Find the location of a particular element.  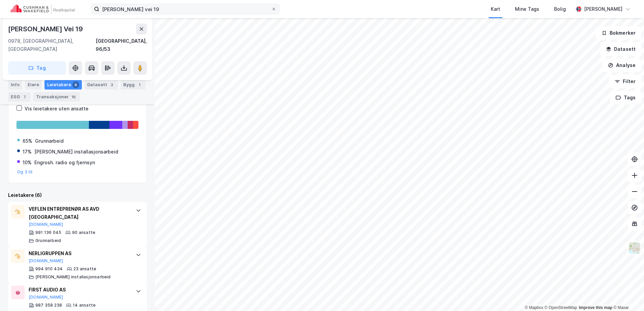

button: Bokmerker is located at coordinates (618, 33).